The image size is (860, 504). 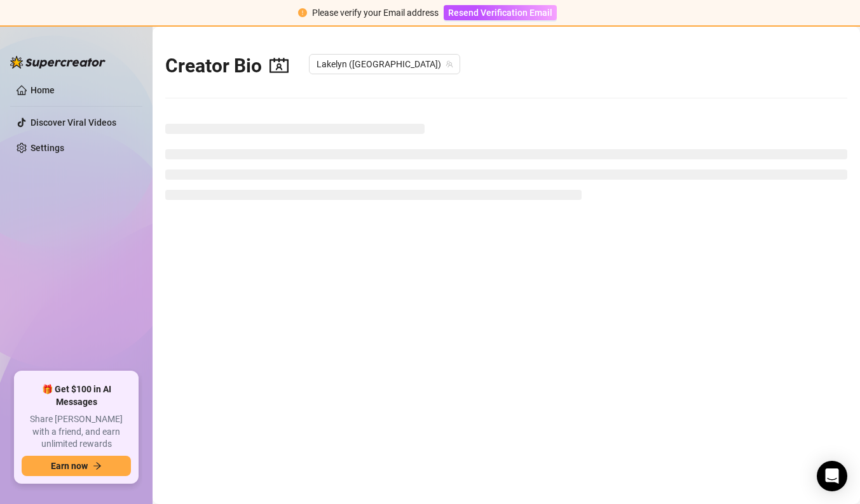 I want to click on span: Earn now, so click(x=69, y=466).